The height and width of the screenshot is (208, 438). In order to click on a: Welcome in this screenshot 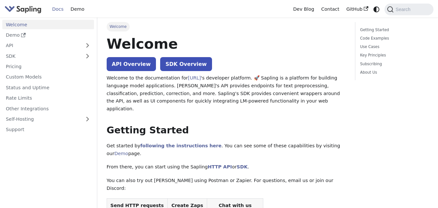, I will do `click(48, 24)`.